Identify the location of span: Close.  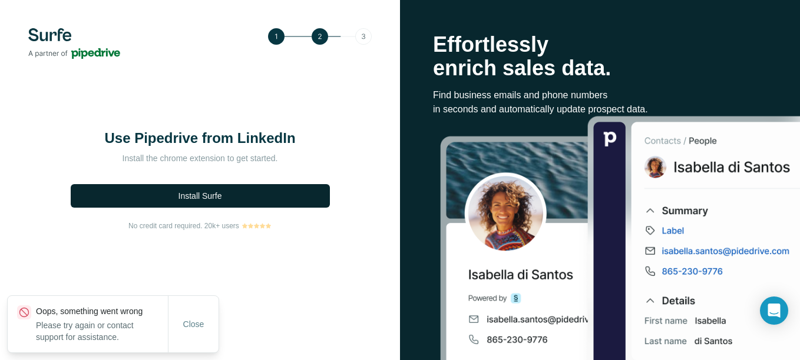
(194, 325).